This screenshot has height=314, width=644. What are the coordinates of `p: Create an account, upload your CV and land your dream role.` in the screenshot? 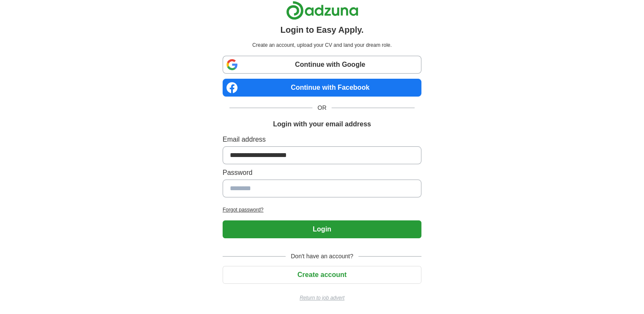 It's located at (322, 45).